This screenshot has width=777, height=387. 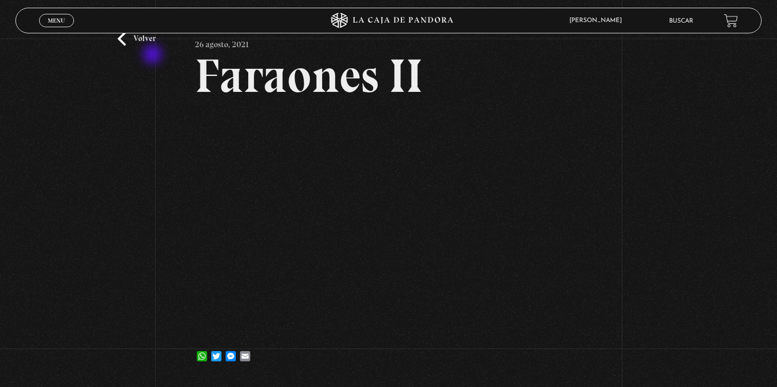 I want to click on a: Twitter, so click(x=216, y=351).